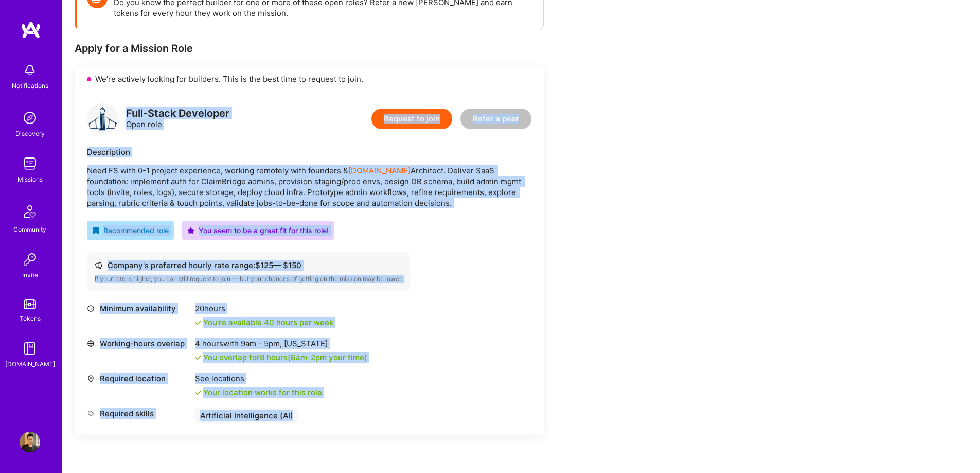 This screenshot has width=980, height=473. What do you see at coordinates (30, 275) in the screenshot?
I see `div: Invite` at bounding box center [30, 275].